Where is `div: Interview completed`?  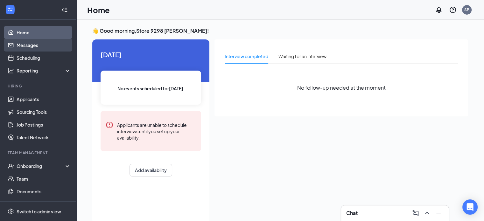
div: Interview completed is located at coordinates (247, 56).